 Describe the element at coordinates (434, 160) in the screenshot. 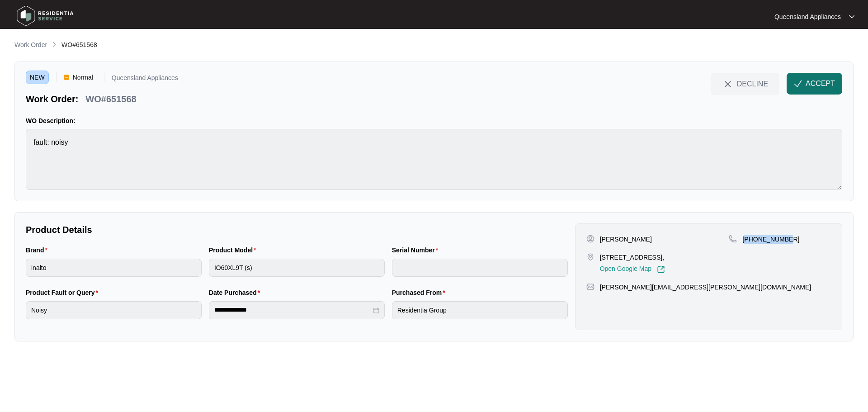

I see `textarea: fault: noisy` at that location.